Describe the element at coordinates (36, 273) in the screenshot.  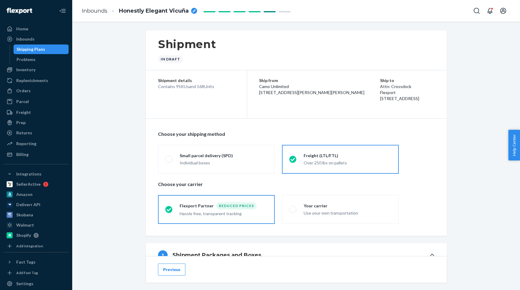
I see `a: Add Fast Tag` at that location.